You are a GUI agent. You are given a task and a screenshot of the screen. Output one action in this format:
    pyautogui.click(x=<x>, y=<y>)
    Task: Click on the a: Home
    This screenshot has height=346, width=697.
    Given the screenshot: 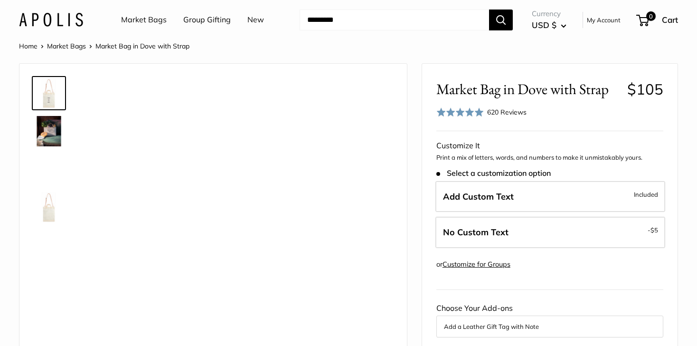 What is the action you would take?
    pyautogui.click(x=28, y=46)
    